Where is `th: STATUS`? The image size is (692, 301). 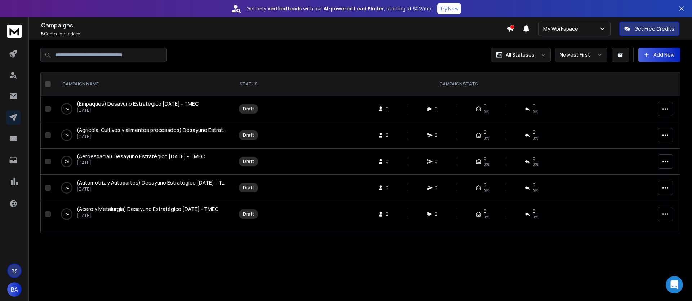
th: STATUS is located at coordinates (248, 84).